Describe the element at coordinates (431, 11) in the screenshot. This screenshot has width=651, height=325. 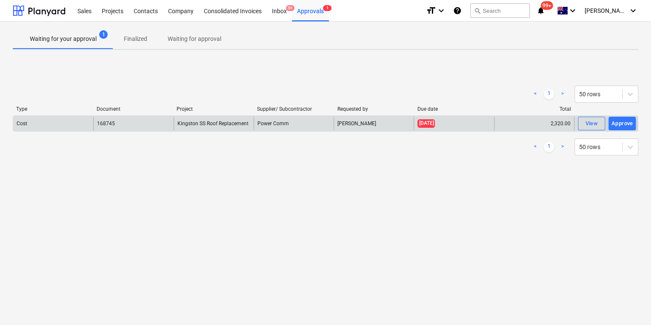
I see `i: format_size` at that location.